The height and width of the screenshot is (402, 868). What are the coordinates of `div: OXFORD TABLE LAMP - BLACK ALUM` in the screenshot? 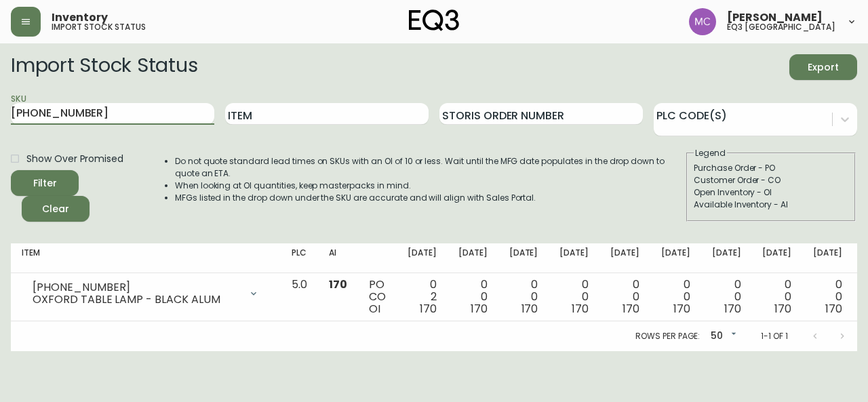 It's located at (137, 299).